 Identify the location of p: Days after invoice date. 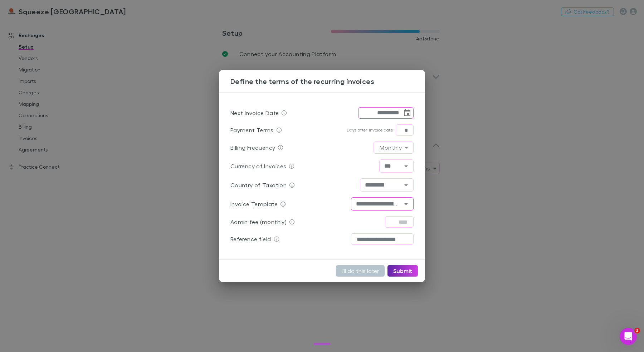
(369, 130).